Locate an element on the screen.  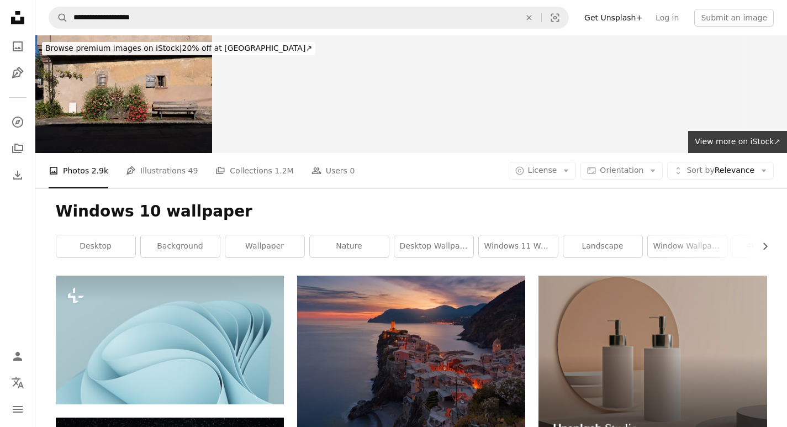
a: Collections is located at coordinates (18, 149).